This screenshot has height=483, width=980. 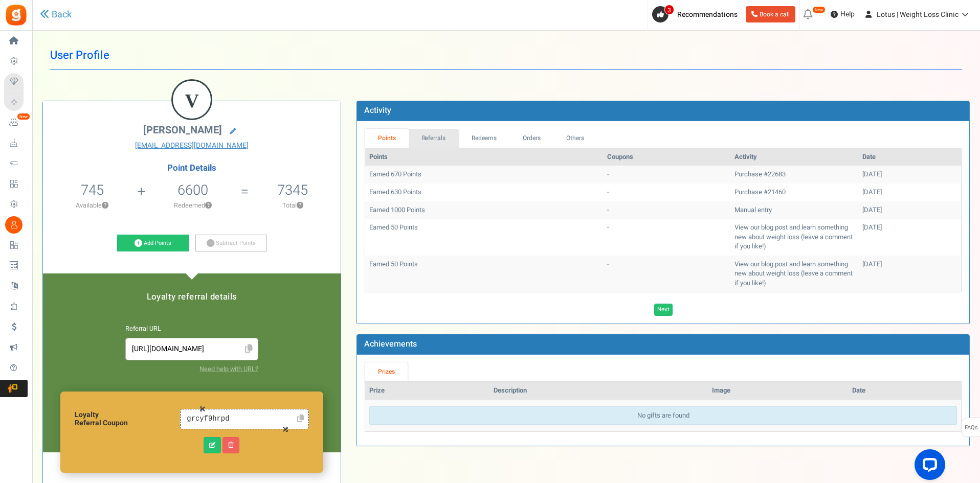 What do you see at coordinates (753, 210) in the screenshot?
I see `span: Manual entry` at bounding box center [753, 210].